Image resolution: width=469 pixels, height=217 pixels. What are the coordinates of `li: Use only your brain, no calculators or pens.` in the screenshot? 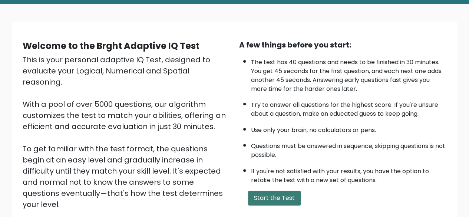 It's located at (349, 128).